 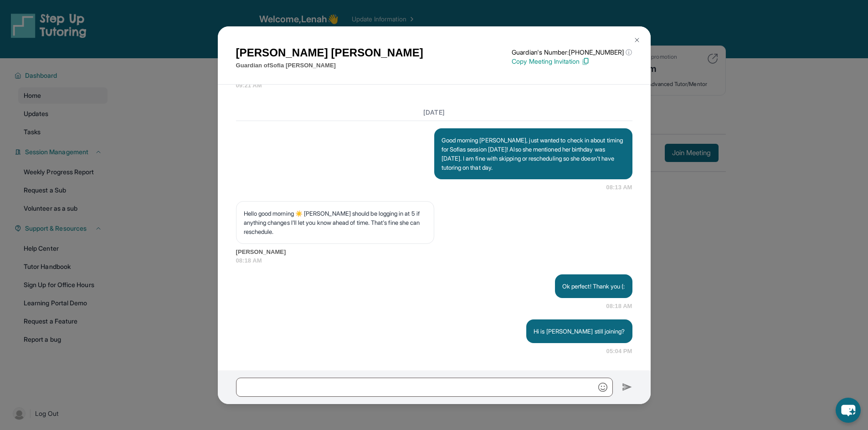 I want to click on img: Emoji, so click(x=603, y=387).